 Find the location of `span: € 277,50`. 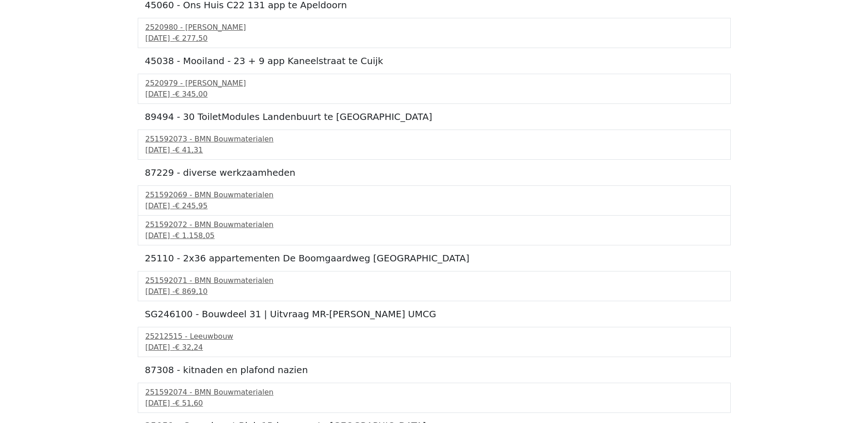

span: € 277,50 is located at coordinates (191, 38).